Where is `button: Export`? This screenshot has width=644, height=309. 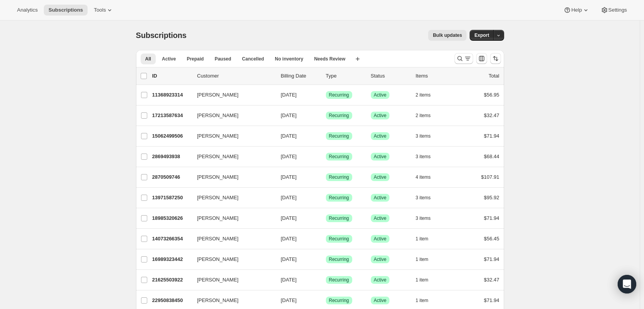
button: Export is located at coordinates (481, 35).